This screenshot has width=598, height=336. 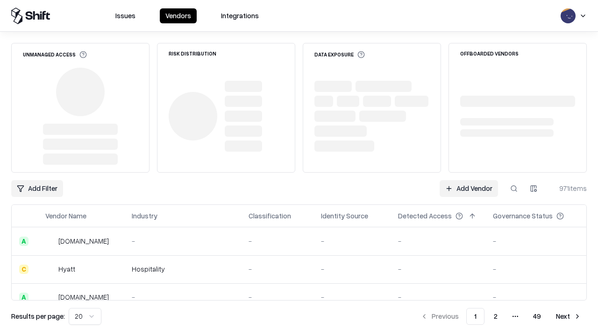 I want to click on button: Add Filter, so click(x=37, y=189).